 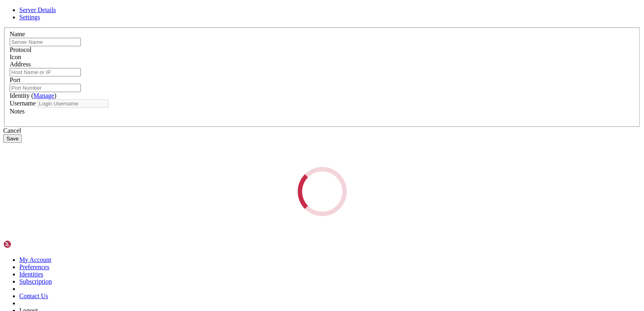 What do you see at coordinates (16, 57) in the screenshot?
I see `label: Icon` at bounding box center [16, 57].